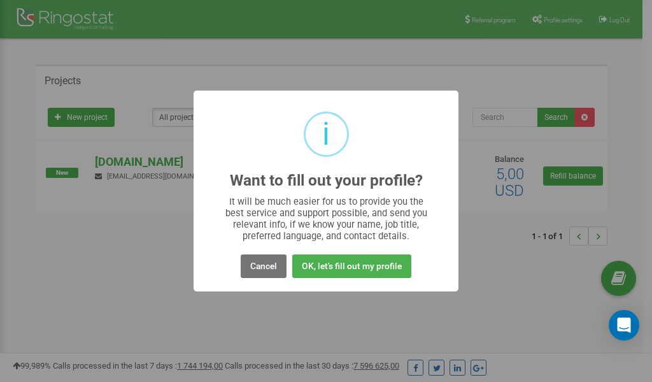 The width and height of the screenshot is (652, 382). Describe the element at coordinates (624, 325) in the screenshot. I see `div: Open Intercom Messenger` at that location.